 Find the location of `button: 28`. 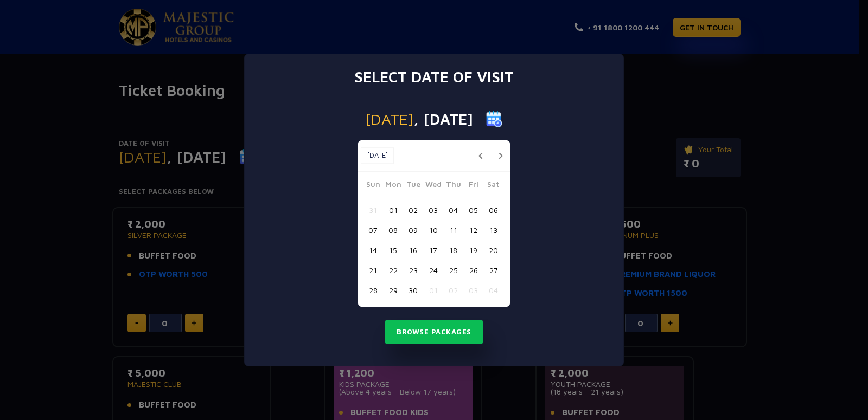

button: 28 is located at coordinates (372, 290).